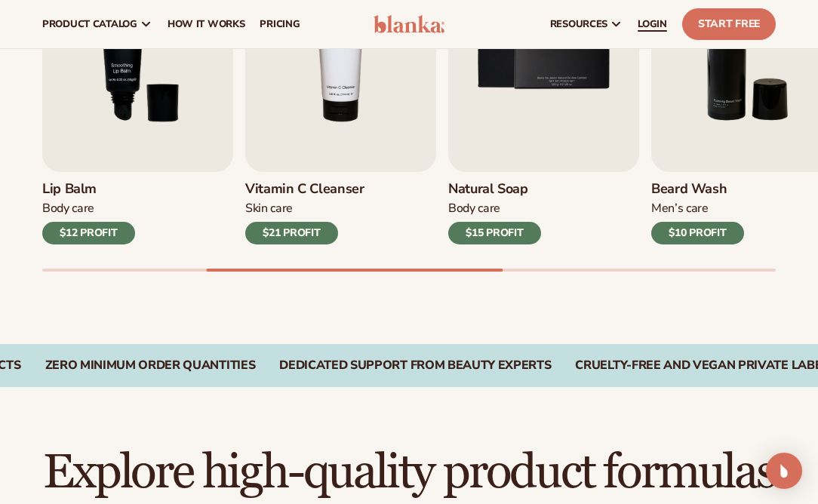  I want to click on div: DEDICATED SUPPORT FROM BEAUTY EXPERTS, so click(415, 366).